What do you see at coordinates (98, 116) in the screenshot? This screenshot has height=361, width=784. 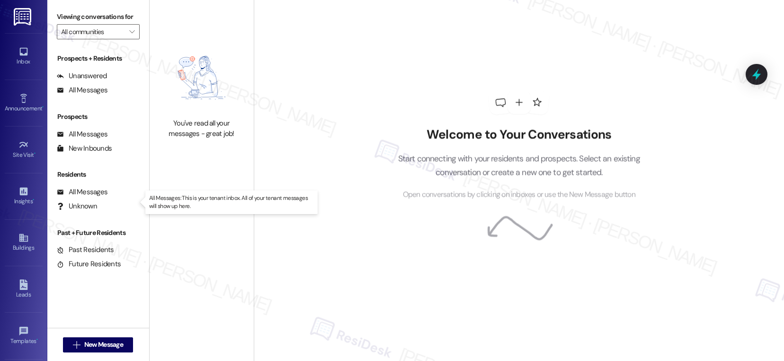 I see `div: Prospects` at bounding box center [98, 116].